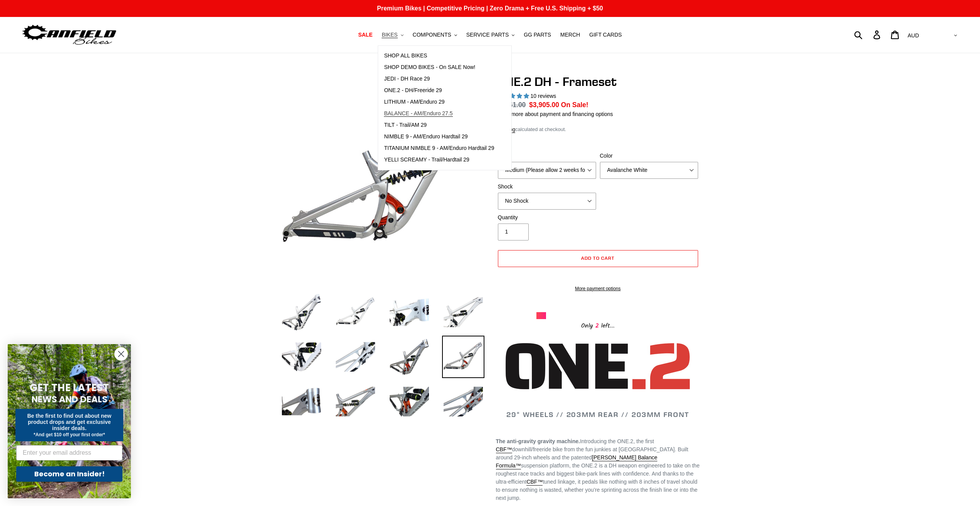 The image size is (980, 506). What do you see at coordinates (418, 113) in the screenshot?
I see `span: BALANCE - AM/Enduro 27.5` at bounding box center [418, 113].